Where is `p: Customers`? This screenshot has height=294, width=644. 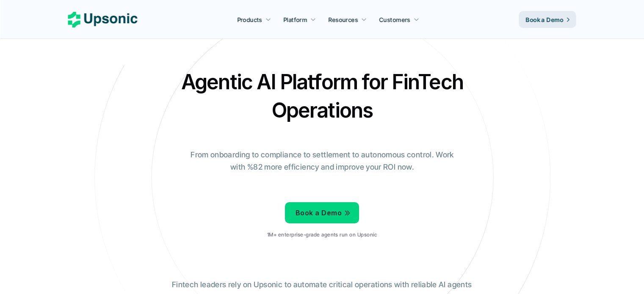
p: Customers is located at coordinates (395, 19).